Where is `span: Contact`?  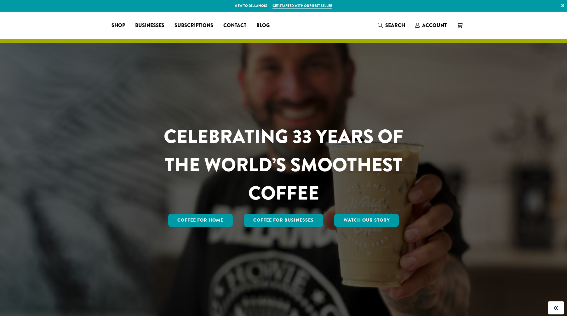
span: Contact is located at coordinates (235, 26).